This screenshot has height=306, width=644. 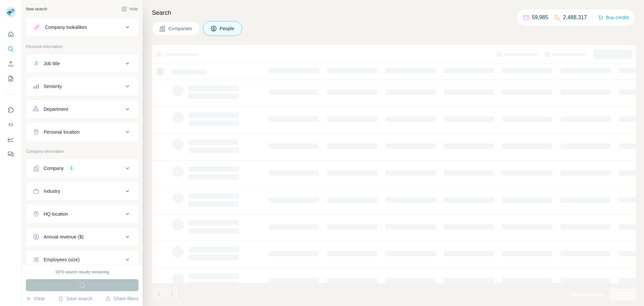 What do you see at coordinates (11, 49) in the screenshot?
I see `button: Search` at bounding box center [11, 49].